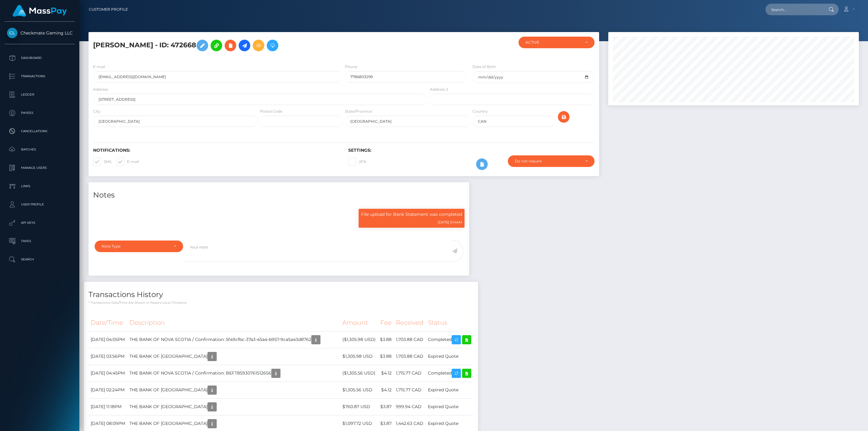 The height and width of the screenshot is (431, 868). What do you see at coordinates (40, 186) in the screenshot?
I see `a: Links` at bounding box center [40, 186].